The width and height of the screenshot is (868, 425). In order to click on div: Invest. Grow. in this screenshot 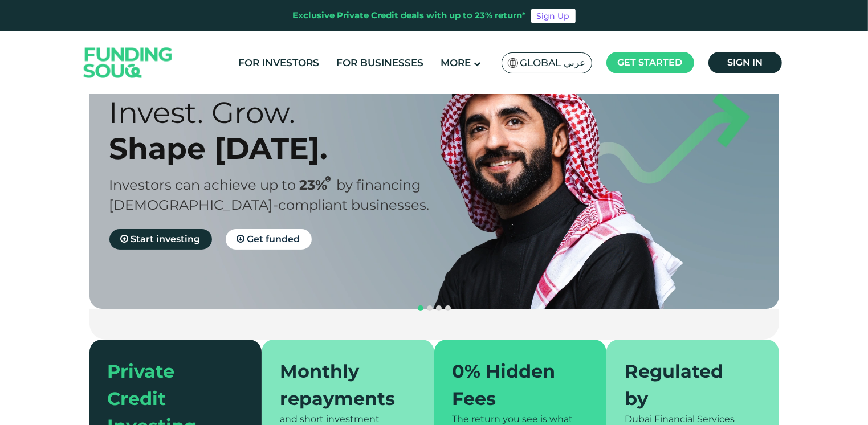, I will do `click(281, 112)`.